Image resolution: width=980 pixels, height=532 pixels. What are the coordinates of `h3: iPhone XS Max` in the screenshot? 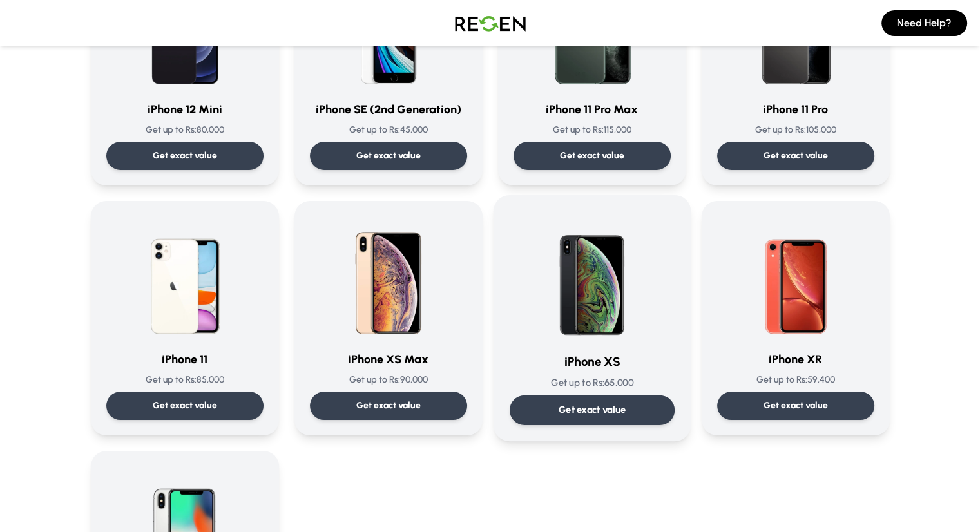 It's located at (389, 359).